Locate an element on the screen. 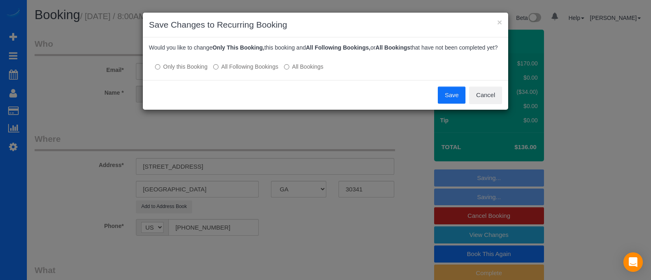 Image resolution: width=651 pixels, height=280 pixels. label: All other bookings in the series will remain the same. is located at coordinates (181, 67).